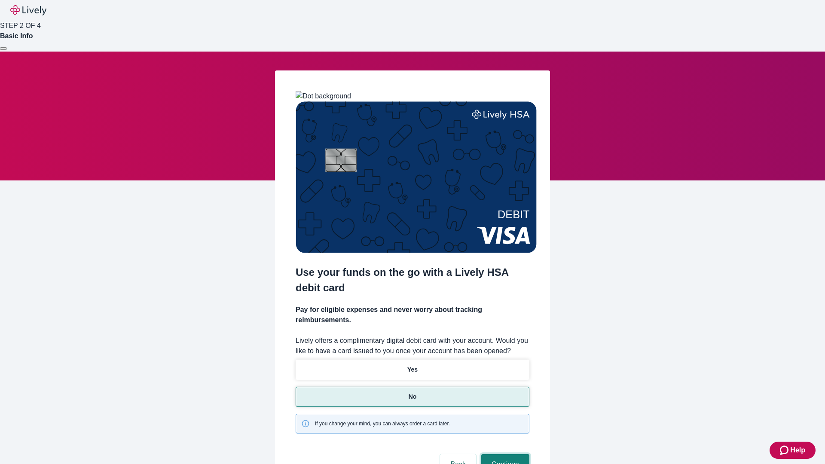 The height and width of the screenshot is (464, 825). What do you see at coordinates (413, 315) in the screenshot?
I see `h4: Pay for eligible expenses and never worry about tracking reimbursements.` at bounding box center [413, 315].